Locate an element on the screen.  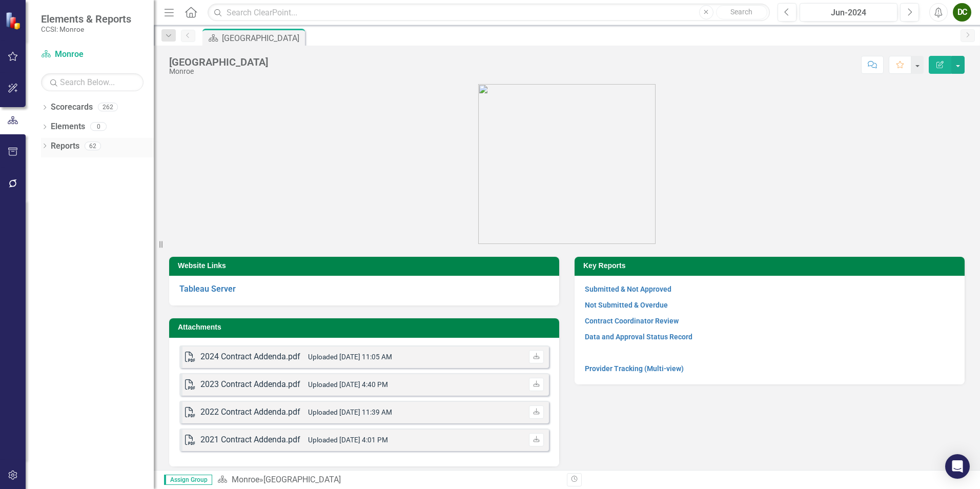
a: Data and Approval Status Record is located at coordinates (639, 337).